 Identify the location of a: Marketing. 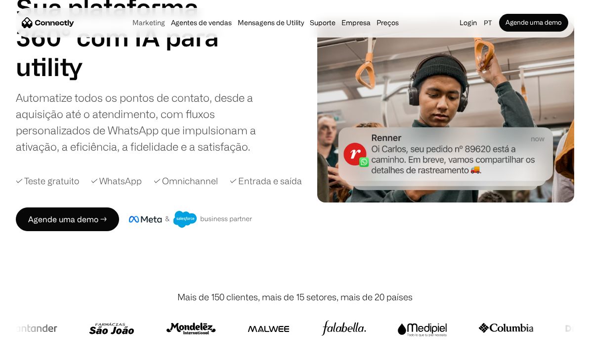
(149, 23).